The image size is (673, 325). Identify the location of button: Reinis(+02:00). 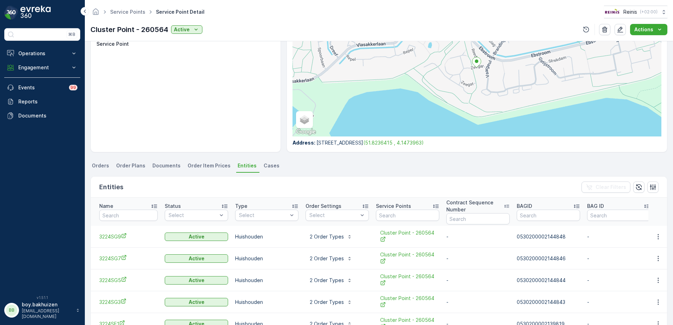
(636, 12).